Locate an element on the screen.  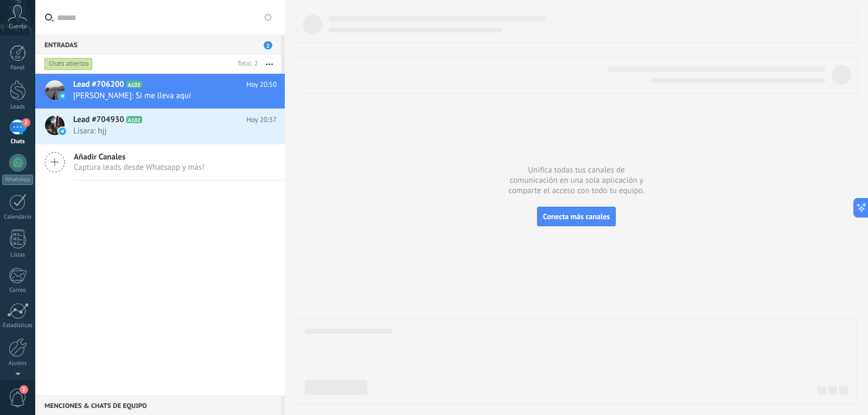
a: Lead #704930 A102 Hoy 20:37 Lisara: hjj is located at coordinates (160, 126).